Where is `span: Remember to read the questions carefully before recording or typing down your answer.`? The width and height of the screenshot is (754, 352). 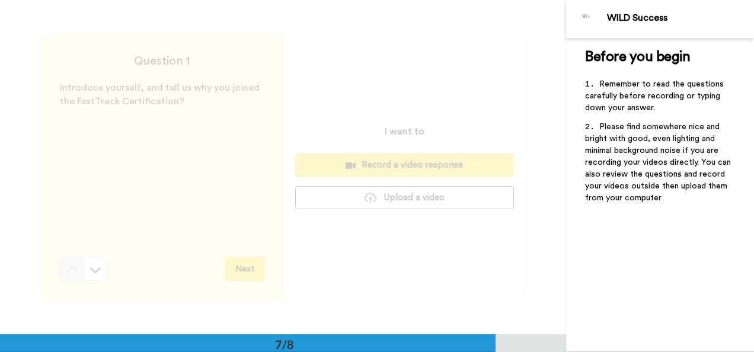
span: Remember to read the questions carefully before recording or typing down your answer. is located at coordinates (655, 96).